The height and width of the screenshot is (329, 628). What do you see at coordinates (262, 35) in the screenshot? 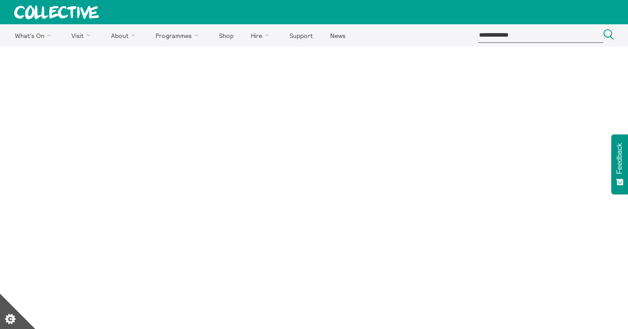
I see `a: Hire` at bounding box center [262, 35].